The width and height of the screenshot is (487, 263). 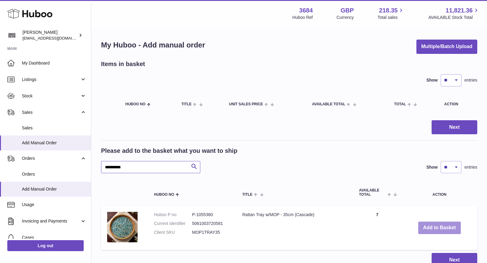 What do you see at coordinates (54, 63) in the screenshot?
I see `span: My Dashboard` at bounding box center [54, 63].